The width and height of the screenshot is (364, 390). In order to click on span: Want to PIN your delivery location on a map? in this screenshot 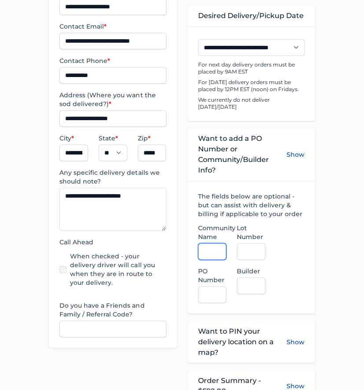, I will do `click(242, 342)`.